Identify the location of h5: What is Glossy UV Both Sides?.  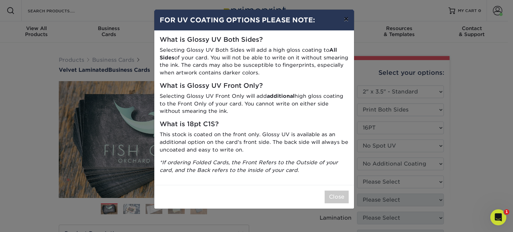
(254, 40).